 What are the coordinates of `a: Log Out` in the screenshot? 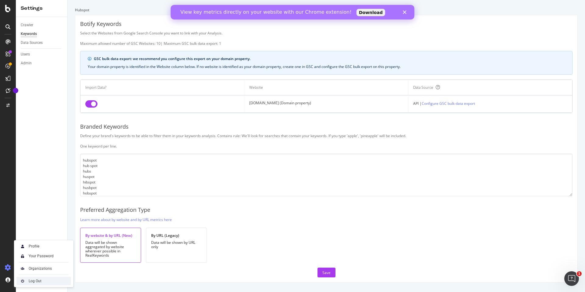 It's located at (44, 281).